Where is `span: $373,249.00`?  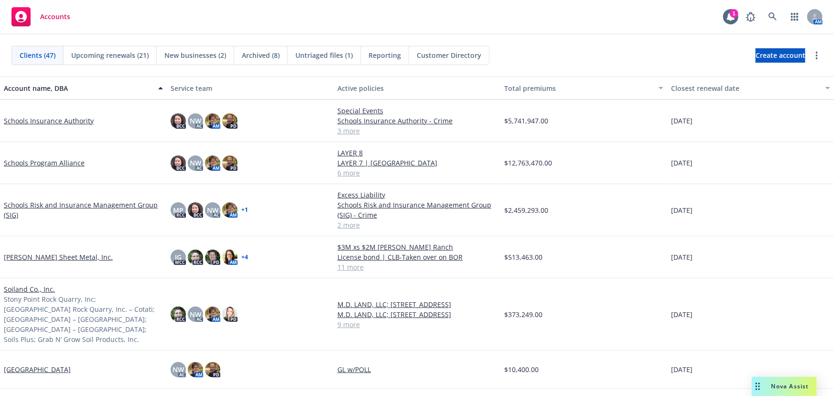
span: $373,249.00 is located at coordinates (523, 314).